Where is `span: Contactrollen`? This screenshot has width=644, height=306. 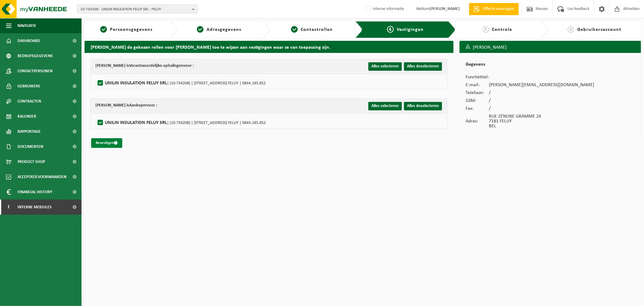
span: Contactrollen is located at coordinates (317, 30).